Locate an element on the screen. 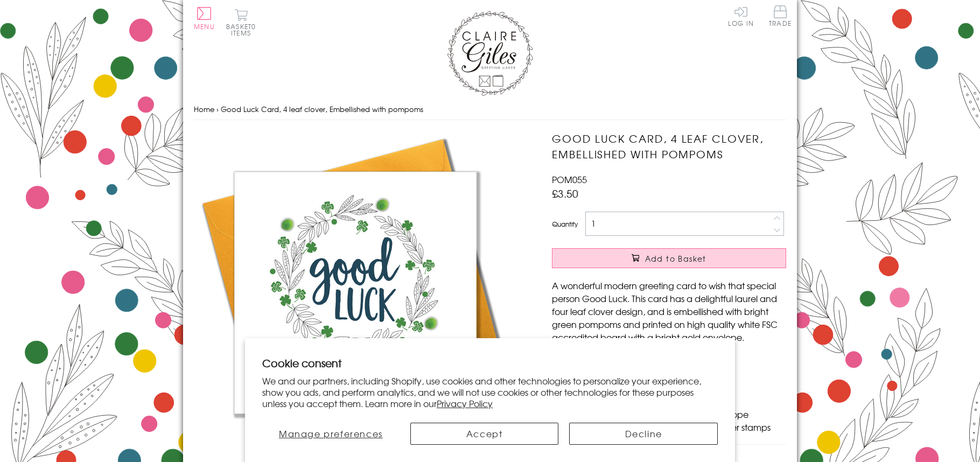 The width and height of the screenshot is (980, 462). button: Accept is located at coordinates (485, 434).